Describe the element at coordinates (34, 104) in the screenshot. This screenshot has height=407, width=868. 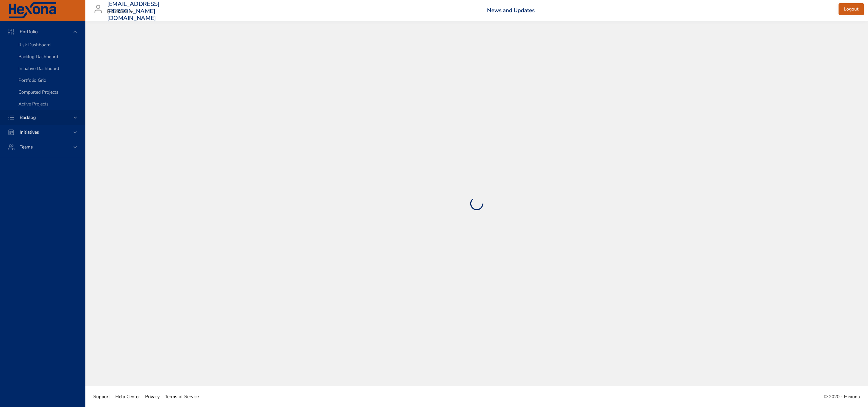
I see `span: Active Projects` at that location.